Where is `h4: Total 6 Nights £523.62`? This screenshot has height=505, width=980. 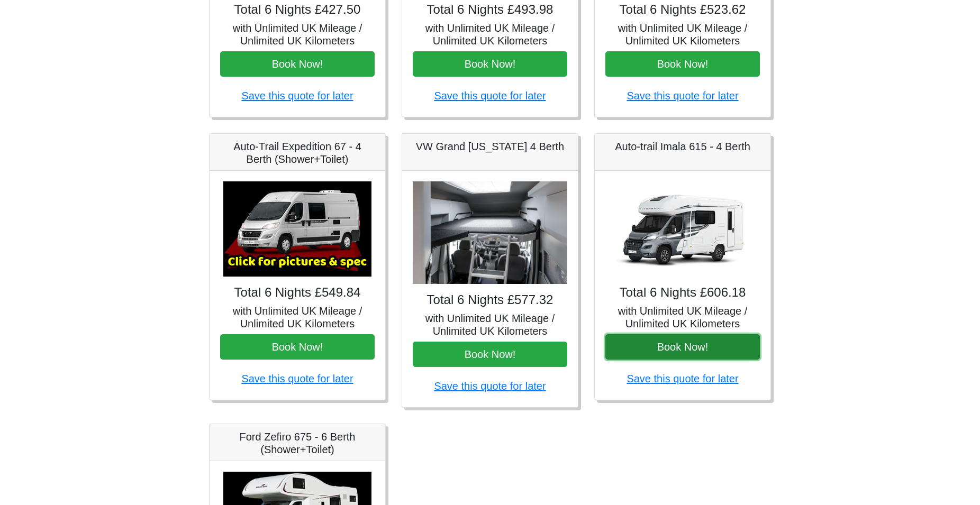
h4: Total 6 Nights £523.62 is located at coordinates (683, 10).